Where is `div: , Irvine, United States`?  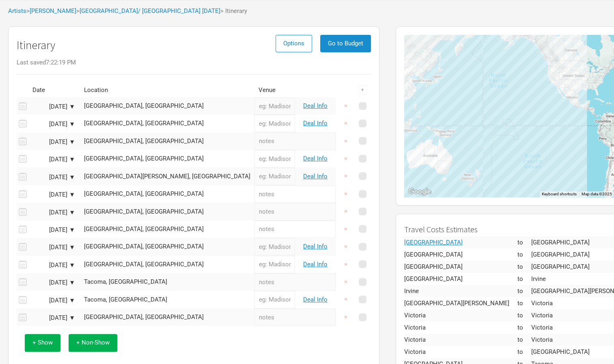
div: , Irvine, United States is located at coordinates (555, 84).